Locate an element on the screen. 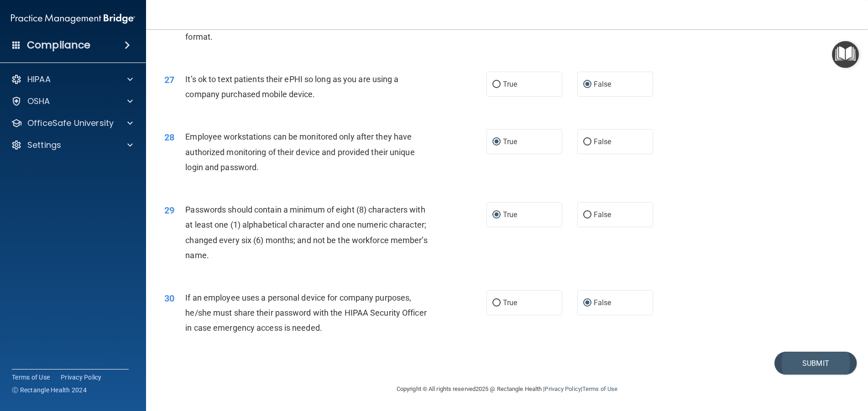 The width and height of the screenshot is (868, 411). span: 30 is located at coordinates (169, 298).